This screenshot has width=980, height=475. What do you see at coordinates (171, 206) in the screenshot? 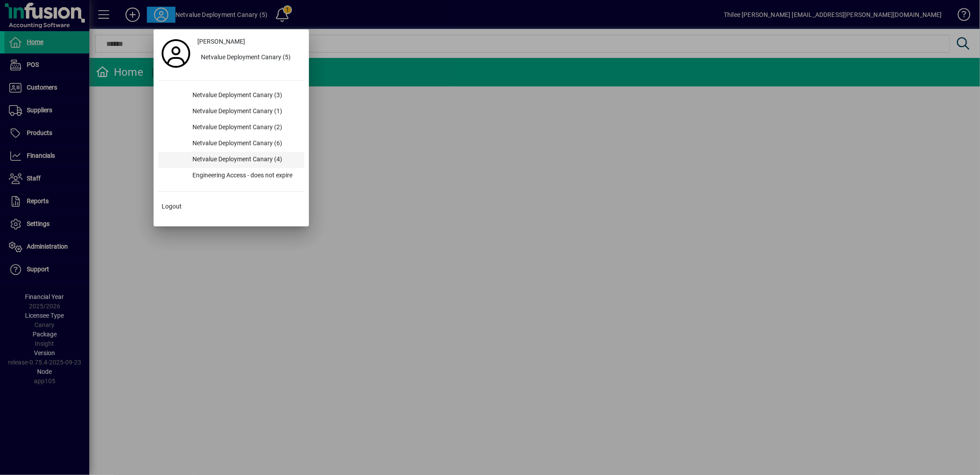
I see `span: Logout` at bounding box center [171, 206].